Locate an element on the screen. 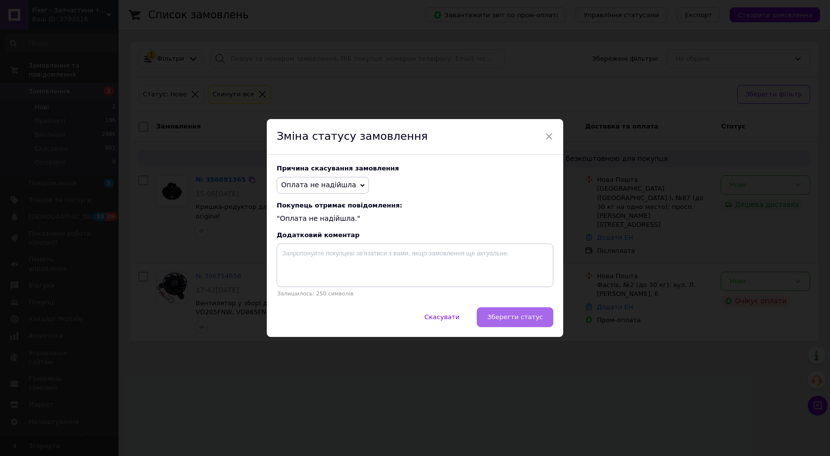 This screenshot has width=830, height=456. div: Додатковий коментар is located at coordinates (415, 235).